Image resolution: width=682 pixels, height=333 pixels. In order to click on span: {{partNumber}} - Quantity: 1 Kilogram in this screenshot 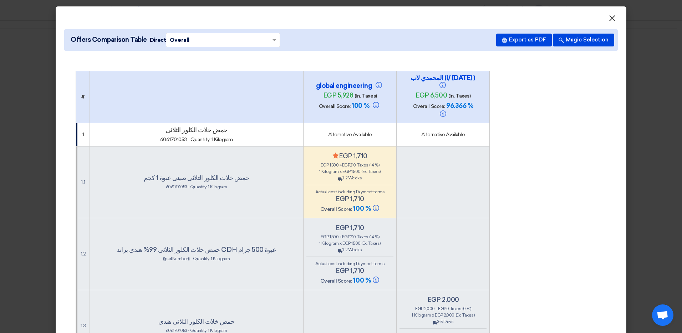, I will do `click(197, 258)`.